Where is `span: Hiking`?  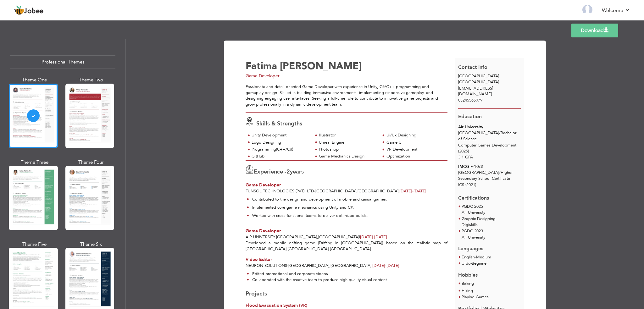 span: Hiking is located at coordinates (468, 291).